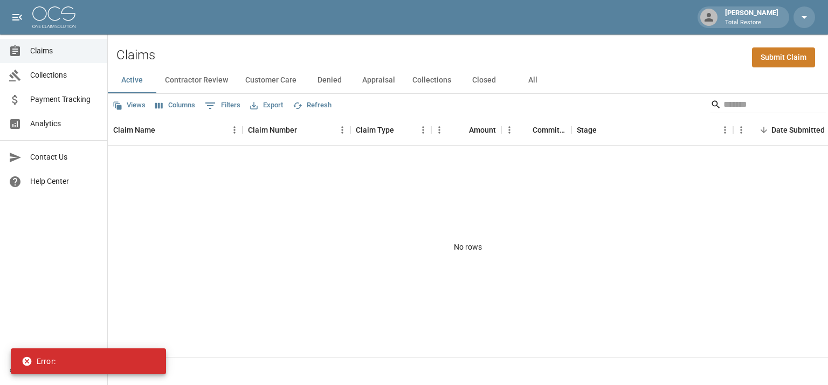 The width and height of the screenshot is (828, 385). I want to click on div: Search, so click(768, 106).